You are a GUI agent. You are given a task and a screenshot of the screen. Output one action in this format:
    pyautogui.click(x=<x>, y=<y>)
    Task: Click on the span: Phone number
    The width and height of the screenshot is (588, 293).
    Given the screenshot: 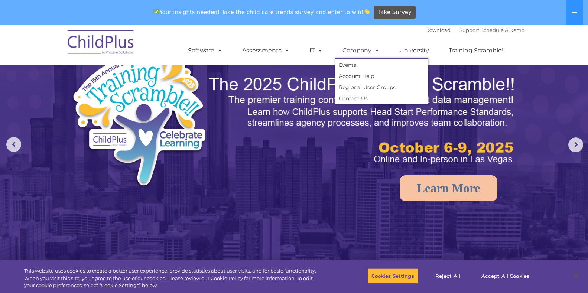 What is the action you would take?
    pyautogui.click(x=119, y=82)
    